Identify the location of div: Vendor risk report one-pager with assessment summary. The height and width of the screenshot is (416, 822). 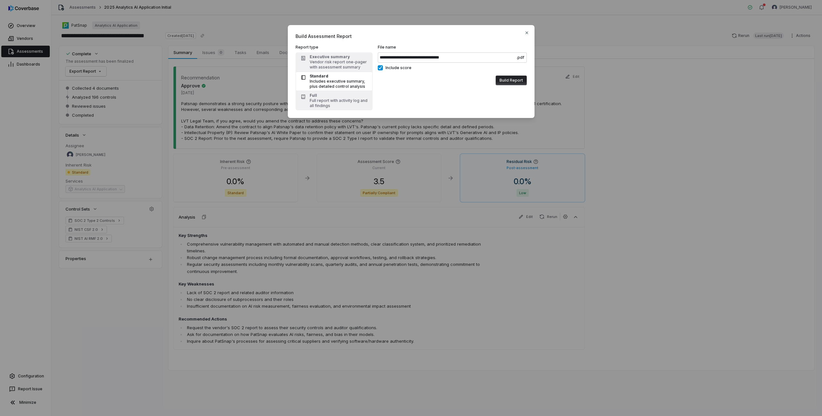
(339, 65).